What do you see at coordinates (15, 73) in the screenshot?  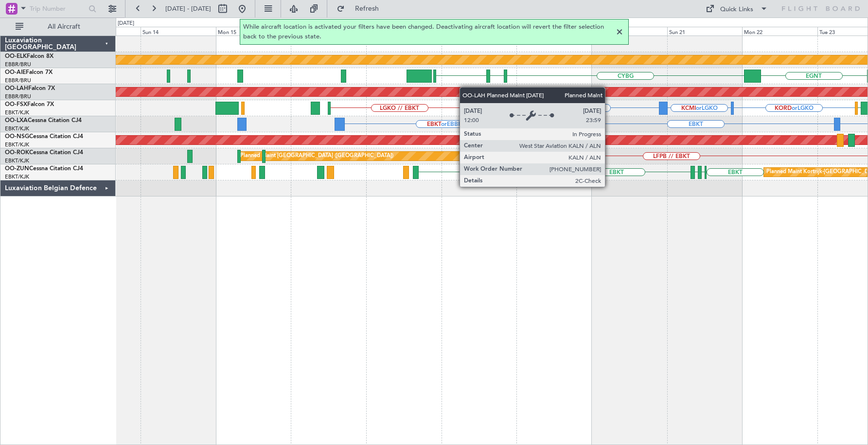 I see `span: OO-AIE` at bounding box center [15, 73].